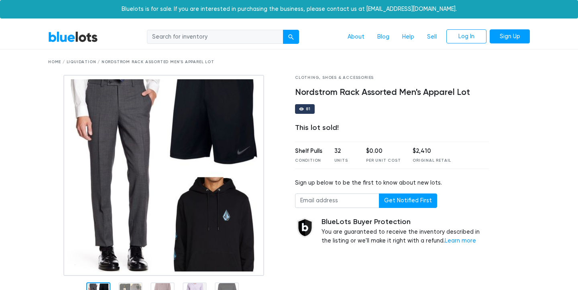 This screenshot has width=578, height=290. What do you see at coordinates (289, 62) in the screenshot?
I see `div: Home / Liquidation / Nordstrom Rack Assorted Men's Apparel Lot` at bounding box center [289, 62].